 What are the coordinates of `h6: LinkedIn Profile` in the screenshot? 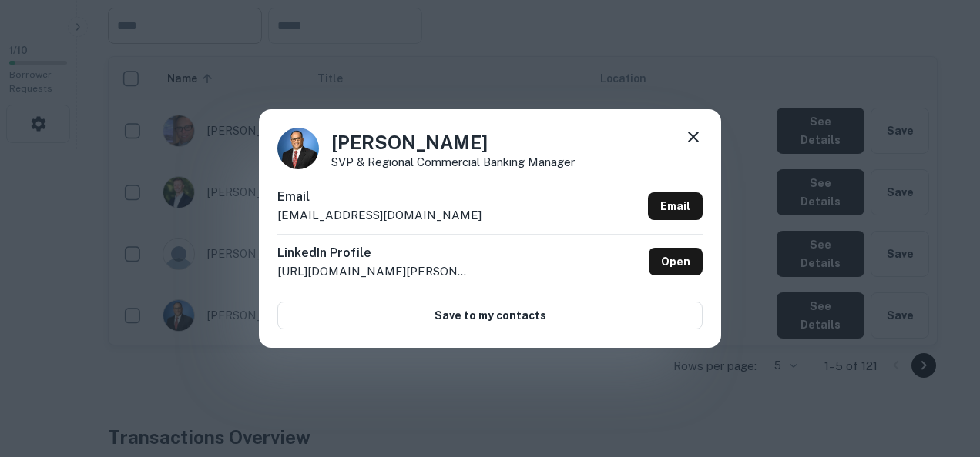 It's located at (374, 253).